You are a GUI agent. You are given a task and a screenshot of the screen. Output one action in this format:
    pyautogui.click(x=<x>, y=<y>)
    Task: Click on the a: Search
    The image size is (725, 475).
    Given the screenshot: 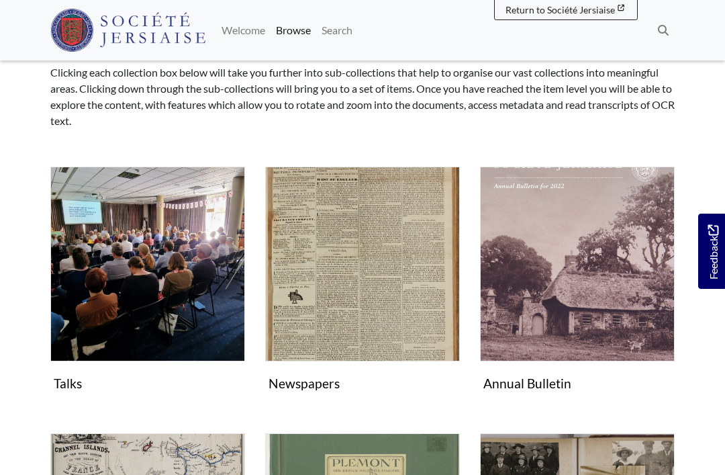 What is the action you would take?
    pyautogui.click(x=337, y=30)
    